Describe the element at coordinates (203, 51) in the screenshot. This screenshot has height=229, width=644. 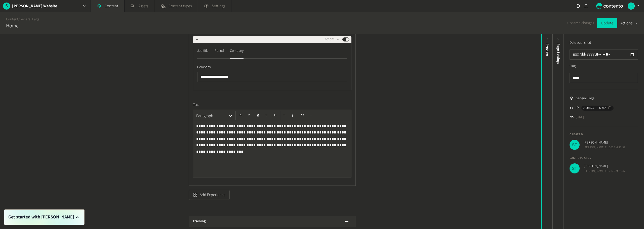
I see `div: Job title` at that location.